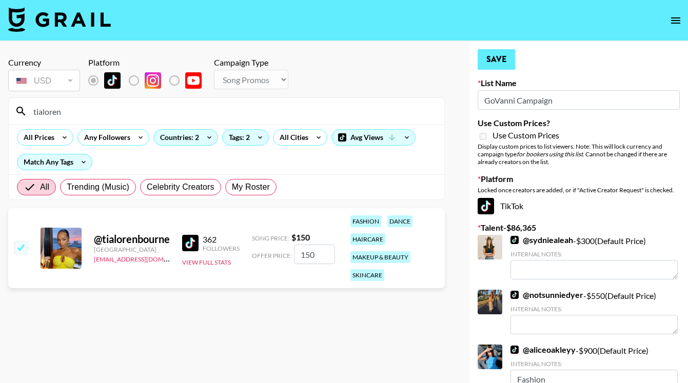  What do you see at coordinates (149, 81) in the screenshot?
I see `div: List locked to TikTok.` at bounding box center [149, 81].